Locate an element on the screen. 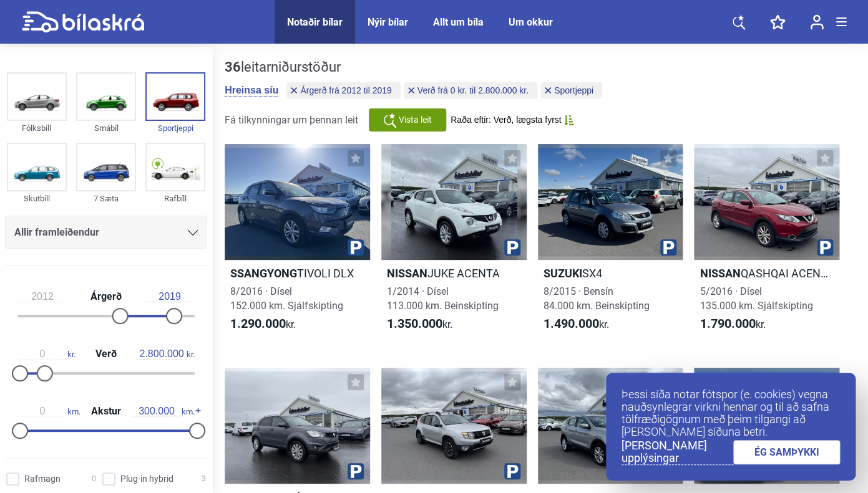 This screenshot has width=868, height=493. span: Vista leit is located at coordinates (415, 120).